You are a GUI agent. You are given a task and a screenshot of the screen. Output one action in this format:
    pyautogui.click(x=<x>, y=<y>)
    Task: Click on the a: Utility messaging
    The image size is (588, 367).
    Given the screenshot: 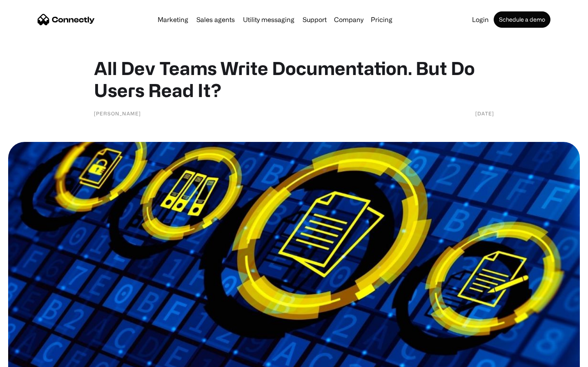 What is the action you would take?
    pyautogui.click(x=269, y=19)
    